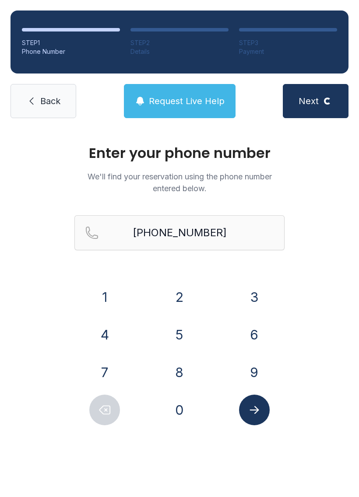 The height and width of the screenshot is (497, 359). What do you see at coordinates (288, 52) in the screenshot?
I see `div: Payment` at bounding box center [288, 52].